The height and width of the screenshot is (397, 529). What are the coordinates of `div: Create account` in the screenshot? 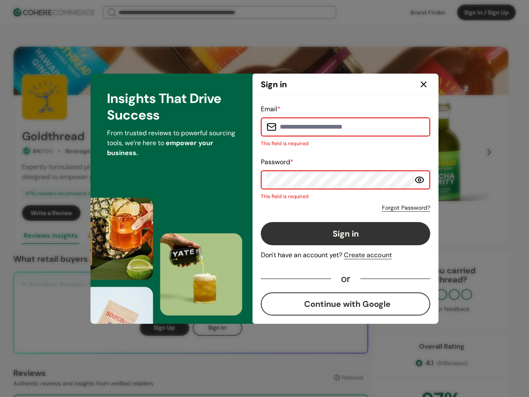 It's located at (368, 255).